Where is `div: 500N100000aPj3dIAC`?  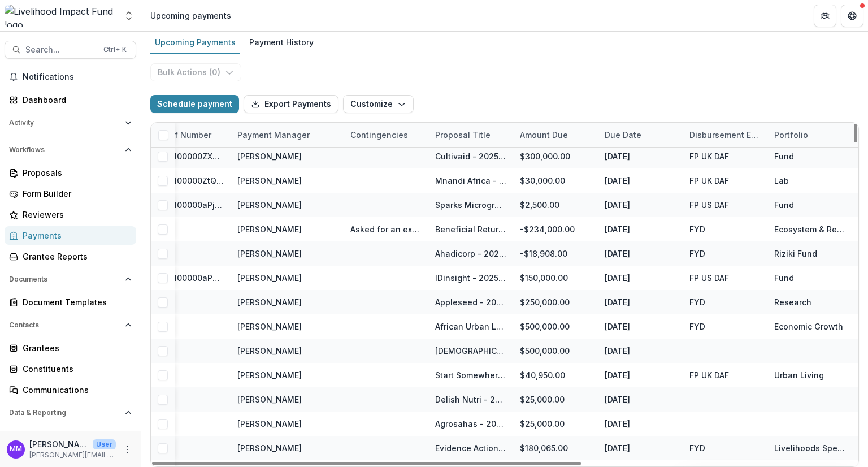
div: 500N100000aPj3dIAC is located at coordinates (188, 205).